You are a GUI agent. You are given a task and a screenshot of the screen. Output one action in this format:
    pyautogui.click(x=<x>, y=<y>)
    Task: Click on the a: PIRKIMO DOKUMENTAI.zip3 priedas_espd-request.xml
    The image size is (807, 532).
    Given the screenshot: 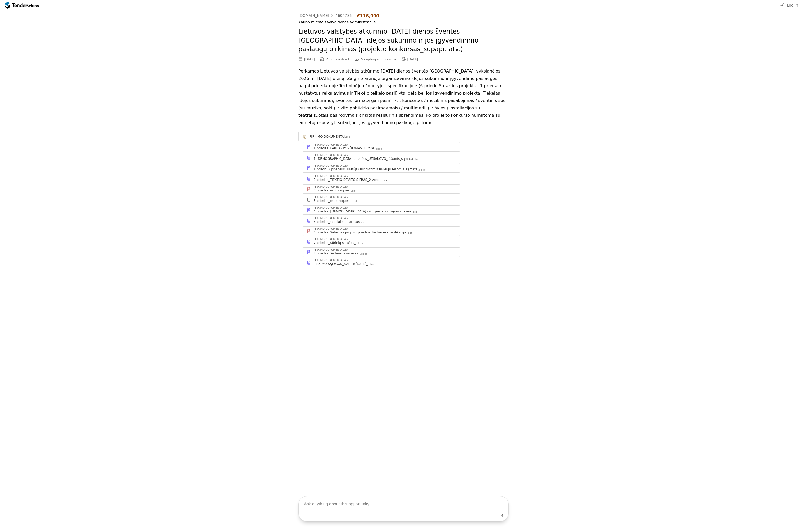 What is the action you would take?
    pyautogui.click(x=381, y=199)
    